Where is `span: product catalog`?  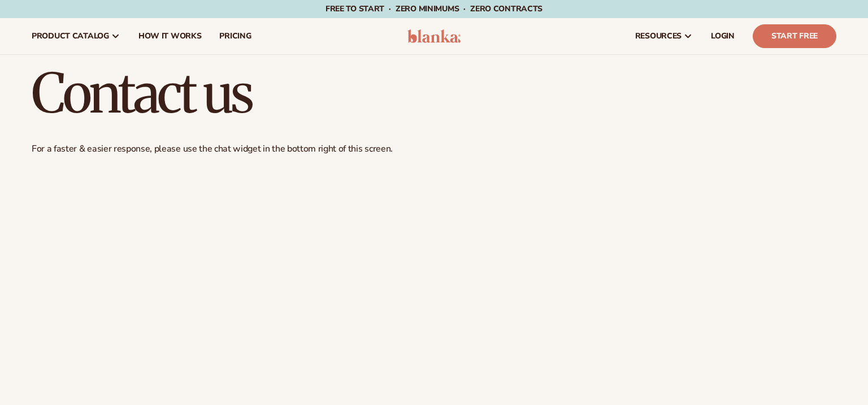 span: product catalog is located at coordinates (70, 36).